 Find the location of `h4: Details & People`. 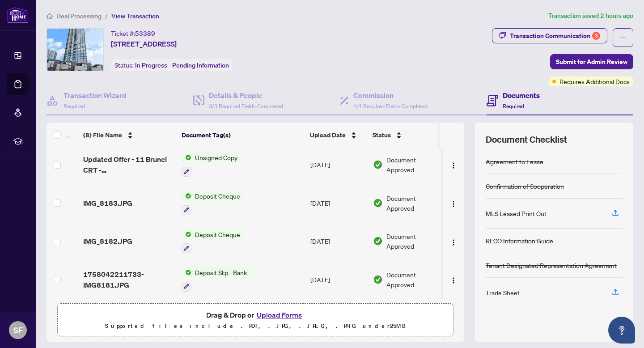

h4: Details & People is located at coordinates (246, 95).